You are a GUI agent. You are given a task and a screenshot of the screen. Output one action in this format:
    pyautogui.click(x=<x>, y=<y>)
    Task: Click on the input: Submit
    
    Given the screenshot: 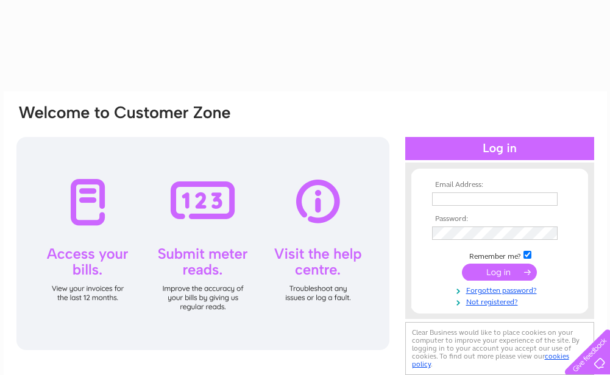 What is the action you would take?
    pyautogui.click(x=499, y=272)
    